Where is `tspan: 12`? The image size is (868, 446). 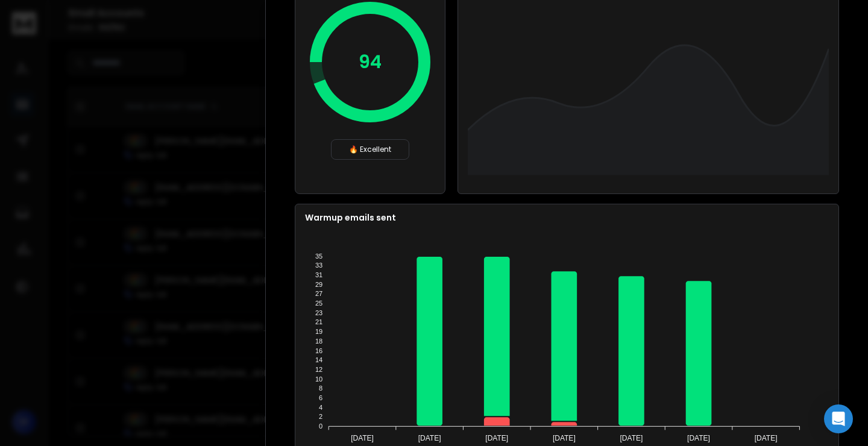
tspan: 12 is located at coordinates (319, 370).